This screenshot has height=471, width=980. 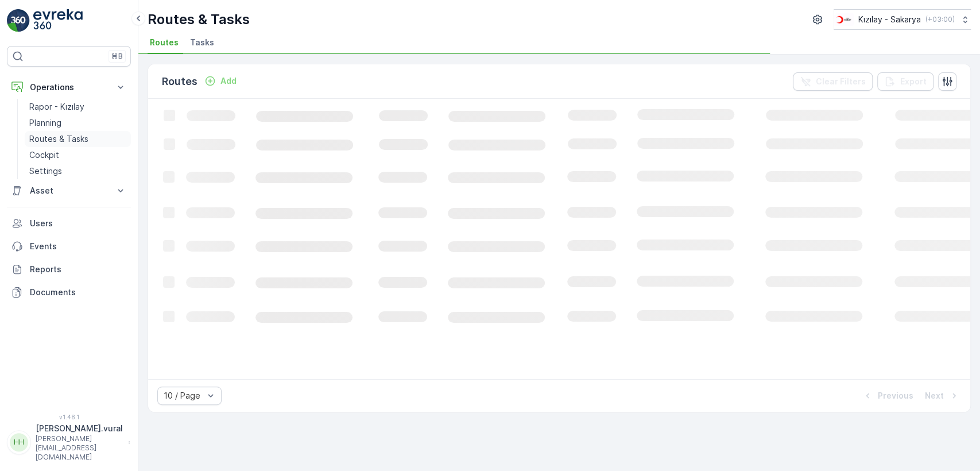 What do you see at coordinates (942, 396) in the screenshot?
I see `button: Next` at bounding box center [942, 396].